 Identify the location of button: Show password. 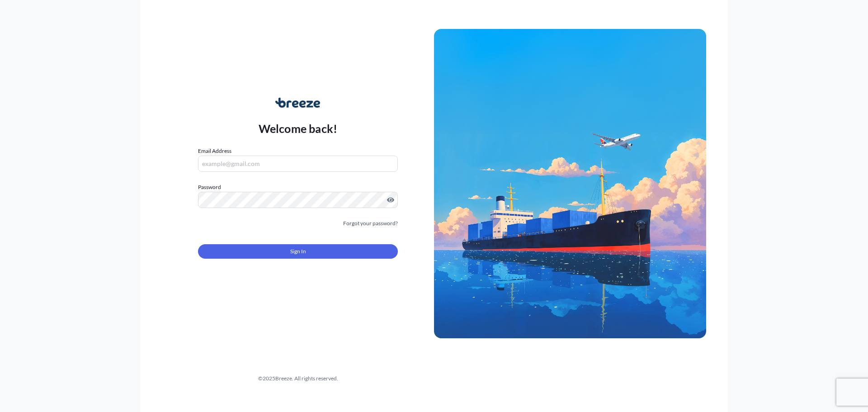
(390, 200).